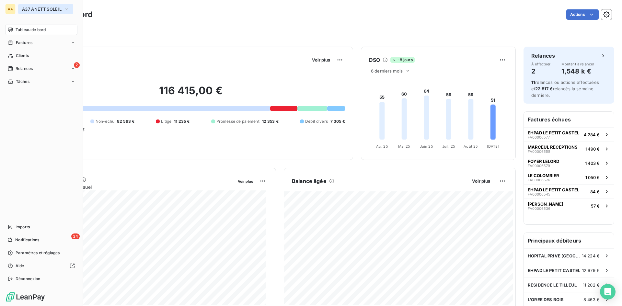 The width and height of the screenshot is (622, 306). I want to click on button: FOYER LELORDFA000065791 403 €, so click(569, 163).